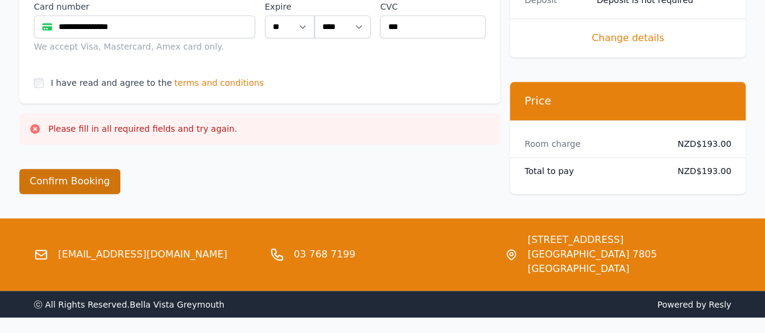 This screenshot has height=333, width=765. What do you see at coordinates (628, 101) in the screenshot?
I see `h3: Price` at bounding box center [628, 101].